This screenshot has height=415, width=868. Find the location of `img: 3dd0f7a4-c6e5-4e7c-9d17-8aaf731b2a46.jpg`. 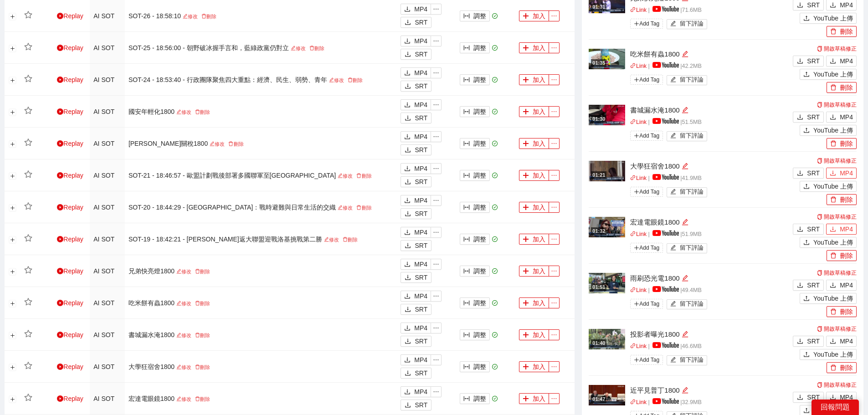

img: 3dd0f7a4-c6e5-4e7c-9d17-8aaf731b2a46.jpg is located at coordinates (608, 283).